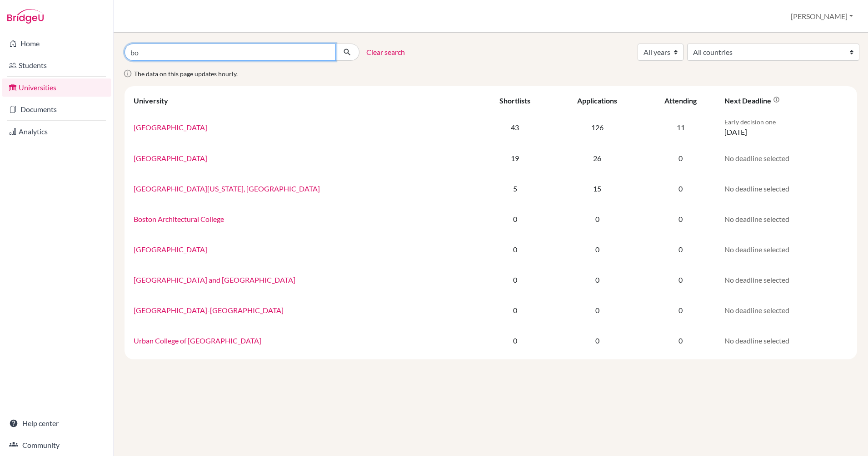  What do you see at coordinates (752, 100) in the screenshot?
I see `div: Next deadline` at bounding box center [752, 100].